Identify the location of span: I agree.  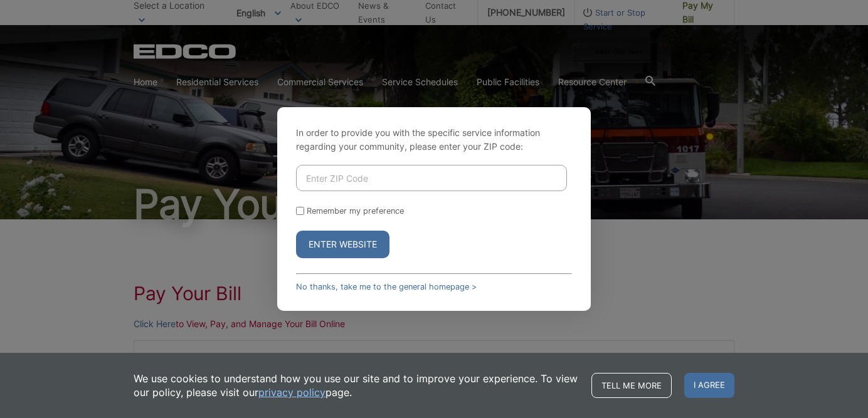
(710, 386).